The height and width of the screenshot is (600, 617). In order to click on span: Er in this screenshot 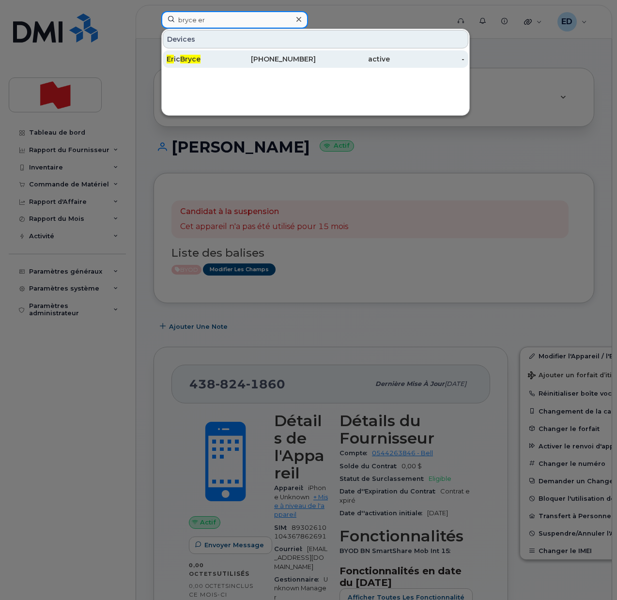, I will do `click(170, 59)`.